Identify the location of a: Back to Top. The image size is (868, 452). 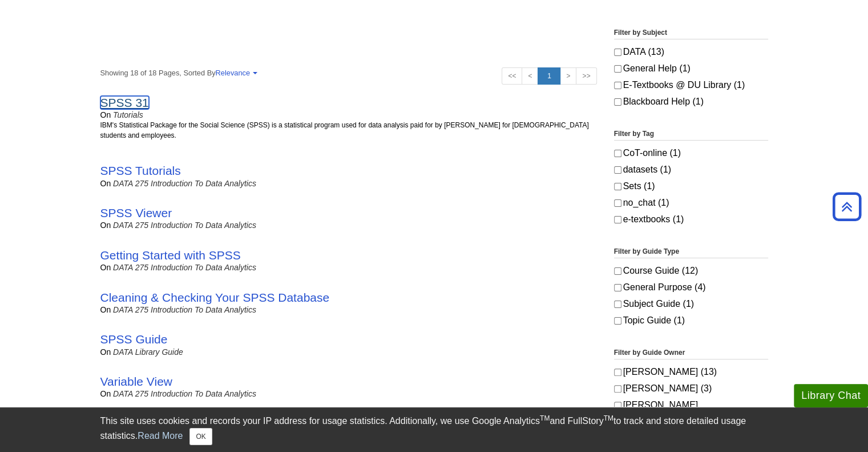
(847, 206).